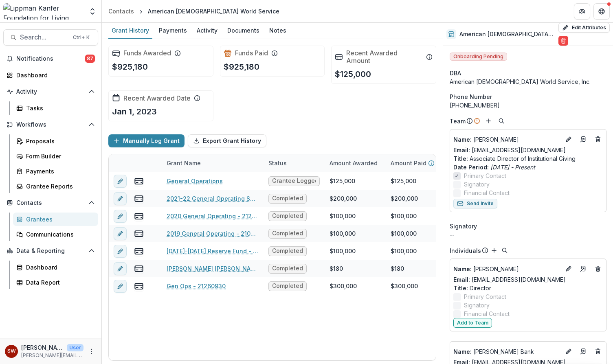 The height and width of the screenshot is (364, 613). I want to click on div: Dashboard, so click(54, 75).